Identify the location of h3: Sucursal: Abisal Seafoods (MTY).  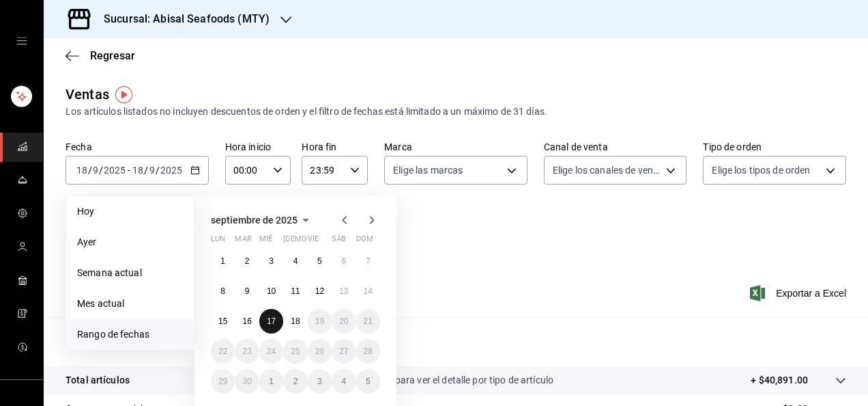
(181, 19).